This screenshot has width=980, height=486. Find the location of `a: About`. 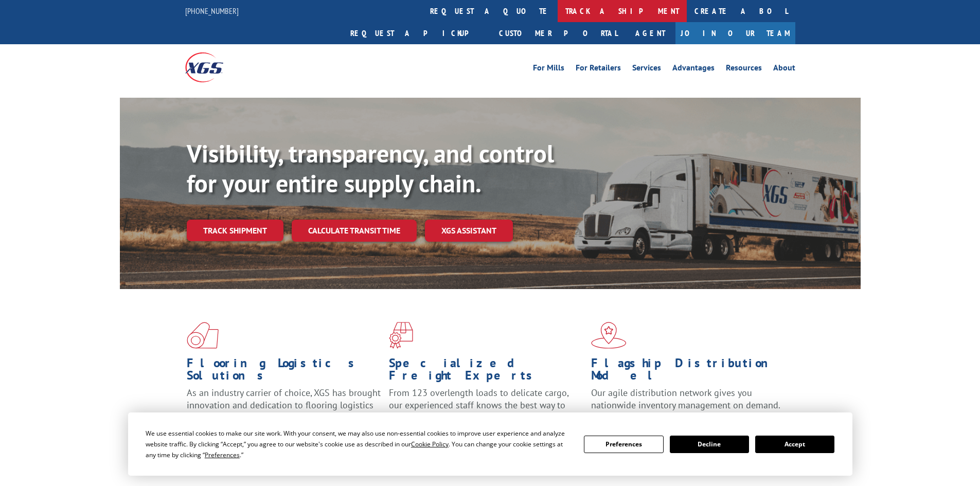

a: About is located at coordinates (784, 70).